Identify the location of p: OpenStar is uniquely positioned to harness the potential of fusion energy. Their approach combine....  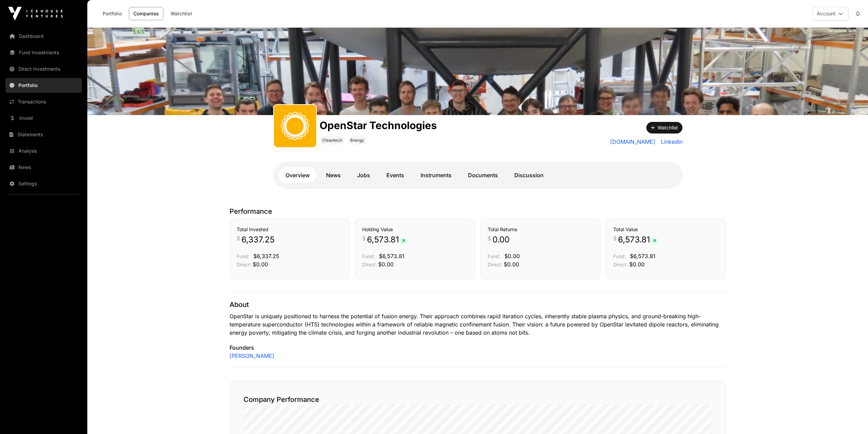
(478, 324).